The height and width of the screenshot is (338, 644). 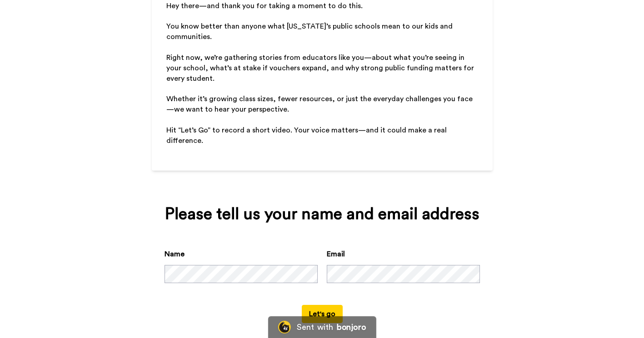 I want to click on span: Whether it’s growing class sizes, fewer resources, or just the everyday challenges you face—we wa..., so click(x=320, y=104).